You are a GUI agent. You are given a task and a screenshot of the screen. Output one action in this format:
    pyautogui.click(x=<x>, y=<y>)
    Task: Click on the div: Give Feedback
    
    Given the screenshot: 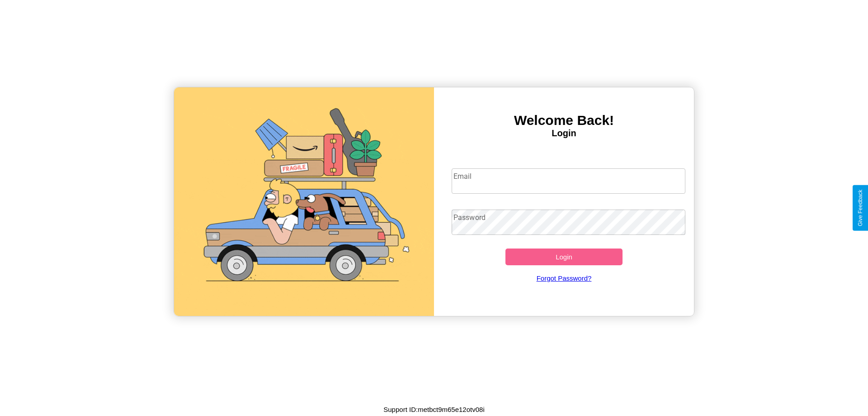 What is the action you would take?
    pyautogui.click(x=860, y=208)
    